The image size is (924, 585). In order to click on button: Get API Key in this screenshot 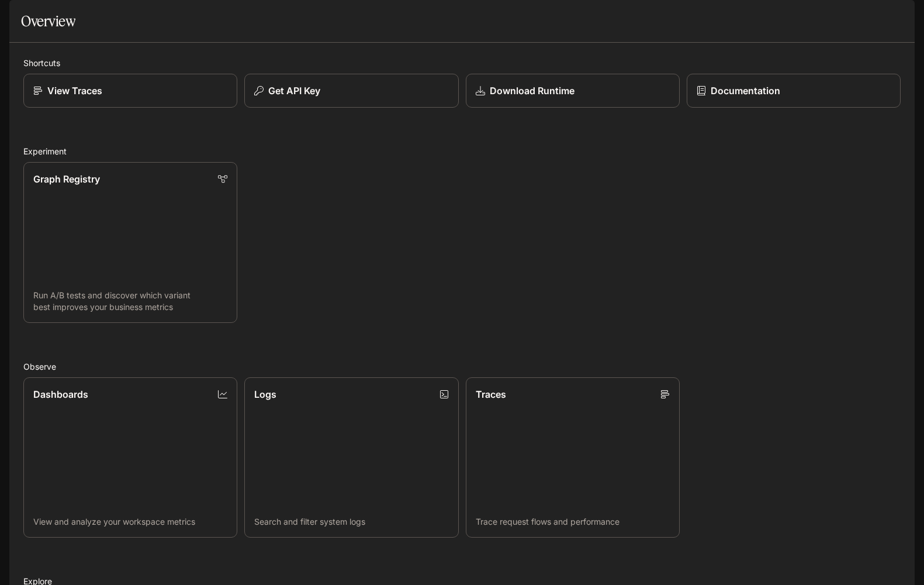, I will do `click(351, 90)`.